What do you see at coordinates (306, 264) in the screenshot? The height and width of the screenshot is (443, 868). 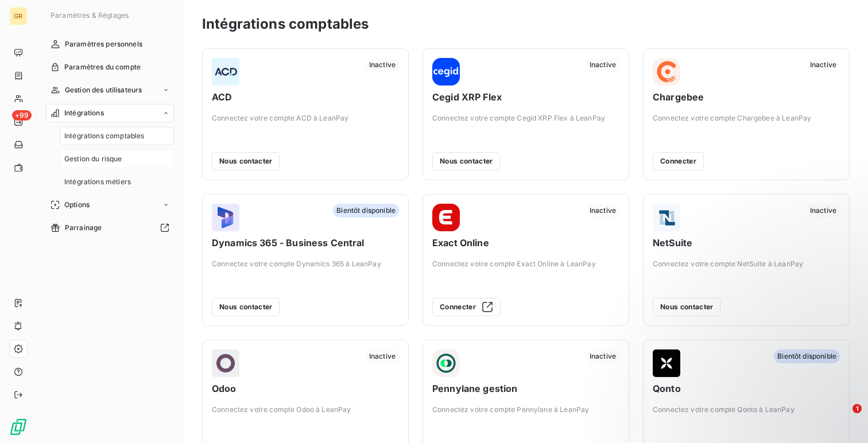 I see `span: Connectez votre compte Dynamics 365 à LeanPay` at bounding box center [306, 264].